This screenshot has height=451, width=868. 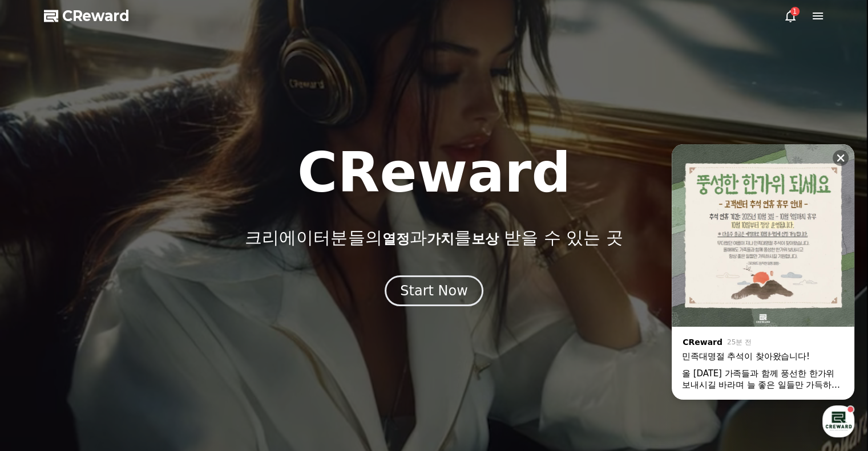 I want to click on div: Start Now, so click(x=434, y=291).